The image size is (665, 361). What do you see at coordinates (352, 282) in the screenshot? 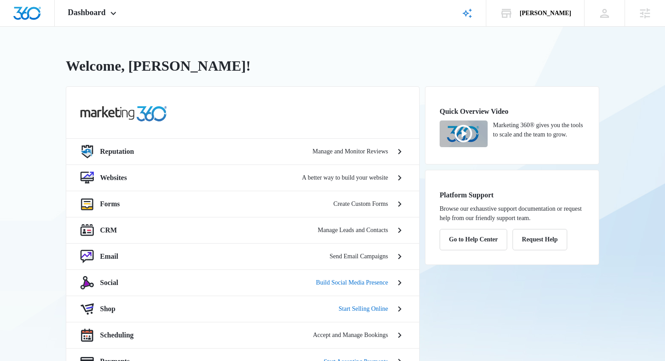
I see `p: Build Social Media Presence` at bounding box center [352, 282].